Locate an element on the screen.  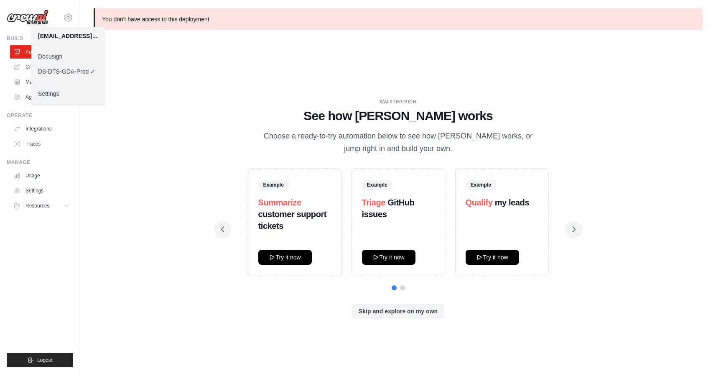
div: Build is located at coordinates (40, 38).